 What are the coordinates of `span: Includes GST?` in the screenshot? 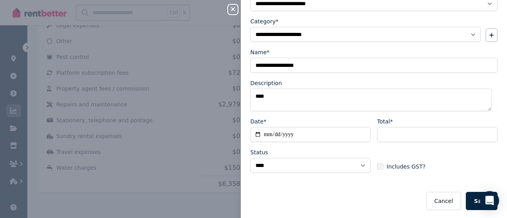 It's located at (406, 167).